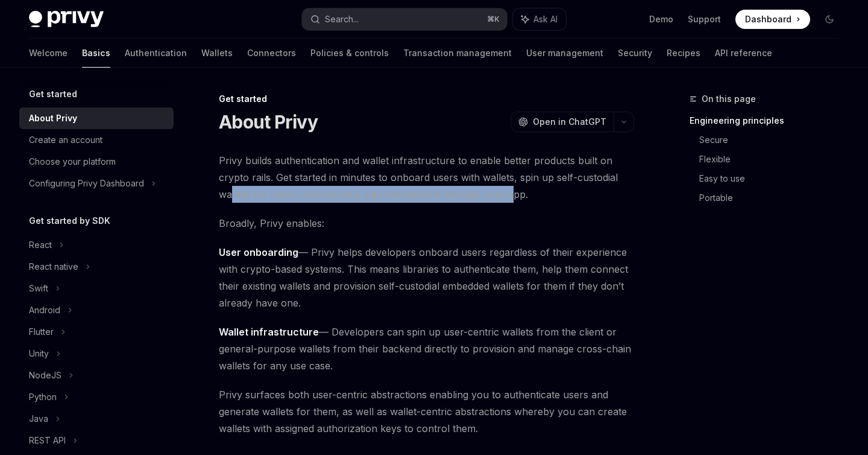  What do you see at coordinates (271, 53) in the screenshot?
I see `a: Connectors` at bounding box center [271, 53].